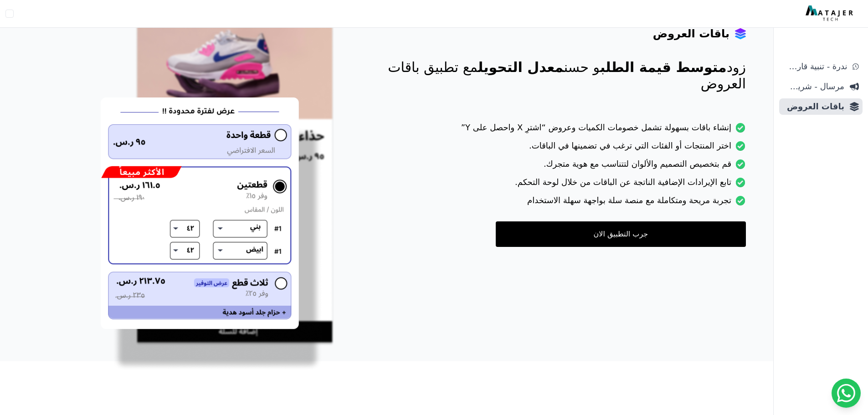 The height and width of the screenshot is (415, 868). I want to click on p: زود و حسن مع تطبيق باقات العروض, so click(558, 75).